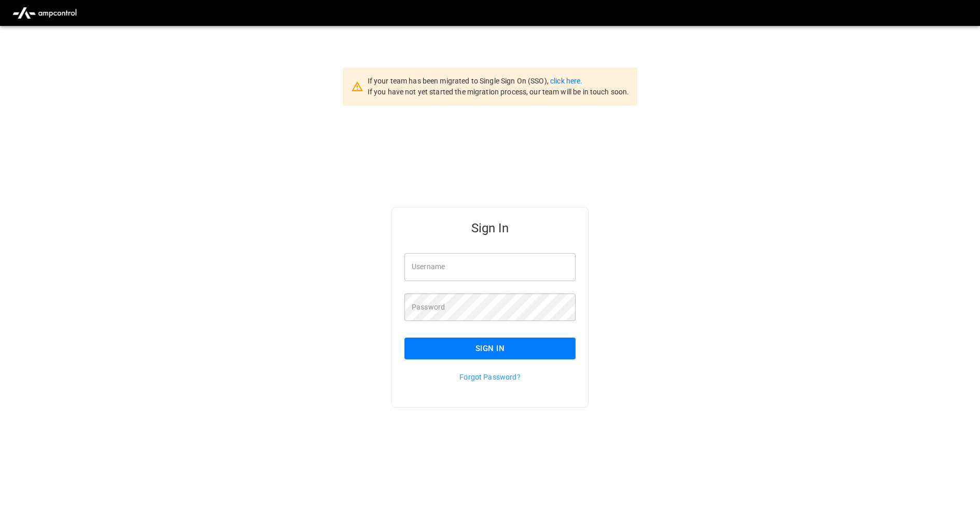 This screenshot has height=516, width=980. What do you see at coordinates (490, 228) in the screenshot?
I see `h5: Sign In` at bounding box center [490, 228].